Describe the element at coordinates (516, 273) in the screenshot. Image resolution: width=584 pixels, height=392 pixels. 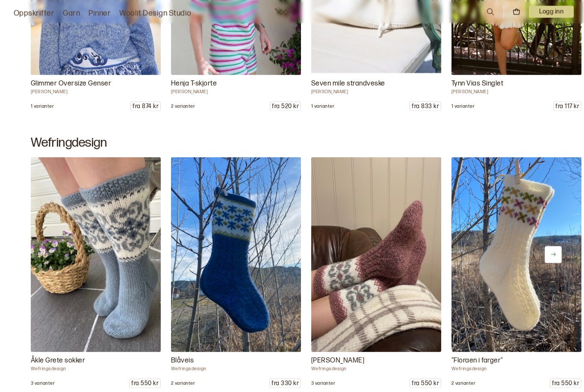
I see `a: Wefringsdesign Caroline Våren er en tid for farger. Jeg husker fra barndommen boka "Floraen i far...` at that location.